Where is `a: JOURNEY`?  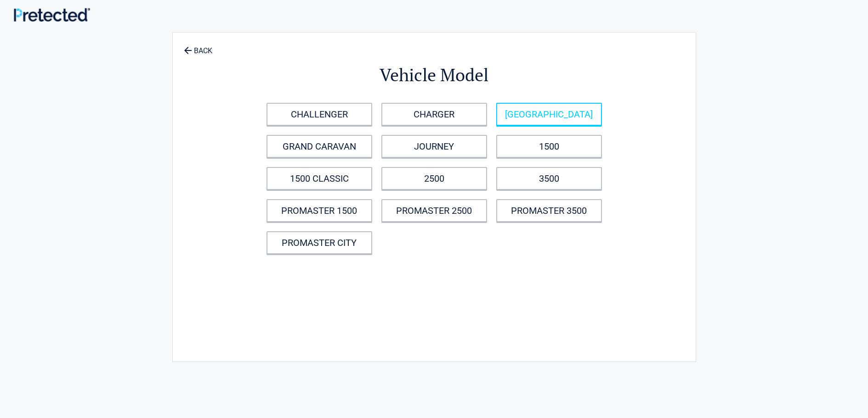 a: JOURNEY is located at coordinates (434, 146).